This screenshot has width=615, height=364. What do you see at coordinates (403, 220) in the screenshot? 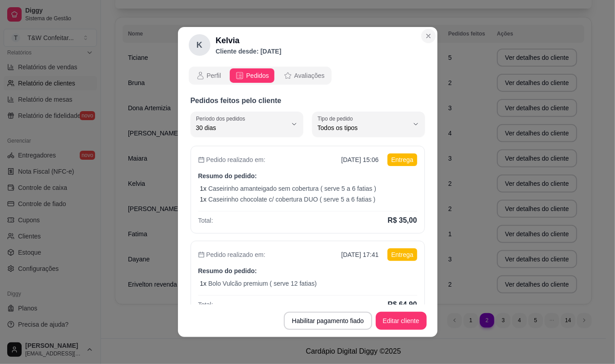
I see `p: R$ 35,00` at bounding box center [403, 220].